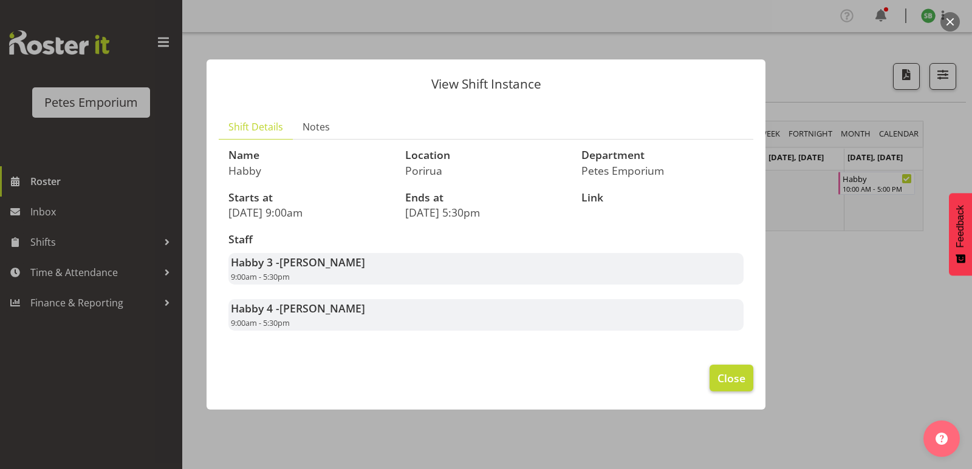 The height and width of the screenshot is (469, 972). What do you see at coordinates (662, 198) in the screenshot?
I see `h3: Link` at bounding box center [662, 198].